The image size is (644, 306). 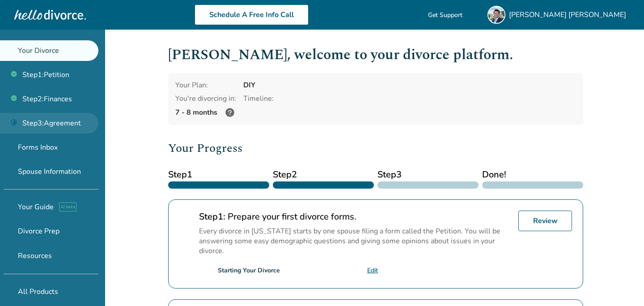 I want to click on span: Forms Inbox, so click(x=37, y=147).